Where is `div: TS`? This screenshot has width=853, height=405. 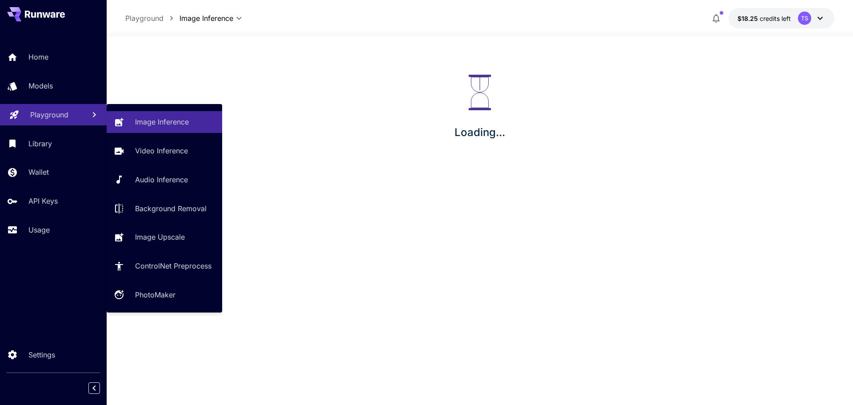
div: TS is located at coordinates (805, 18).